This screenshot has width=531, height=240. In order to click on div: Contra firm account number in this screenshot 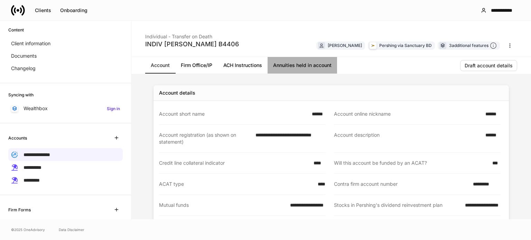, I will do `click(401, 184)`.